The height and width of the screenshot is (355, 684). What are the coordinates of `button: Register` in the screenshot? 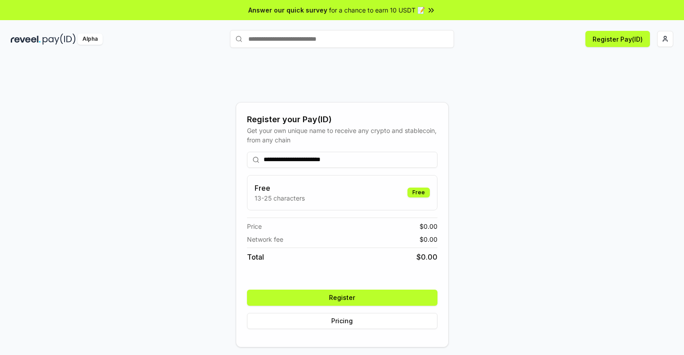 It's located at (342, 298).